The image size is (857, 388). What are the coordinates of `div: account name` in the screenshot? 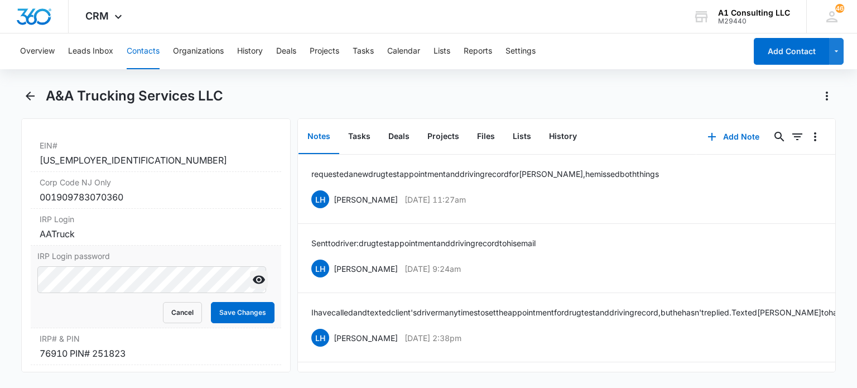 It's located at (754, 13).